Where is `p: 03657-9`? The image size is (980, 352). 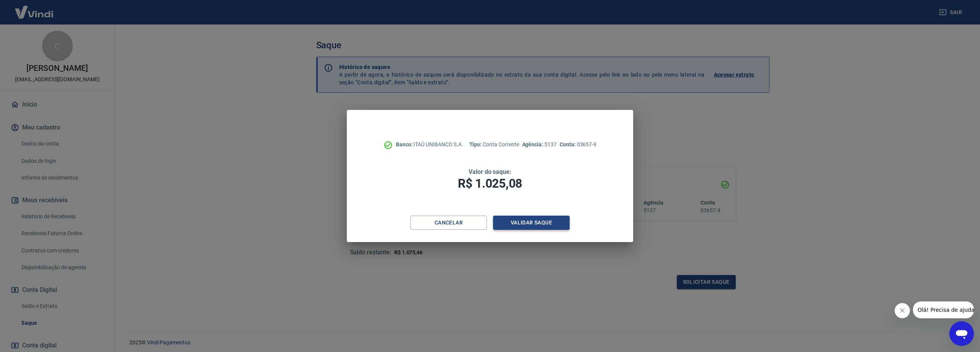
p: 03657-9 is located at coordinates (578, 144).